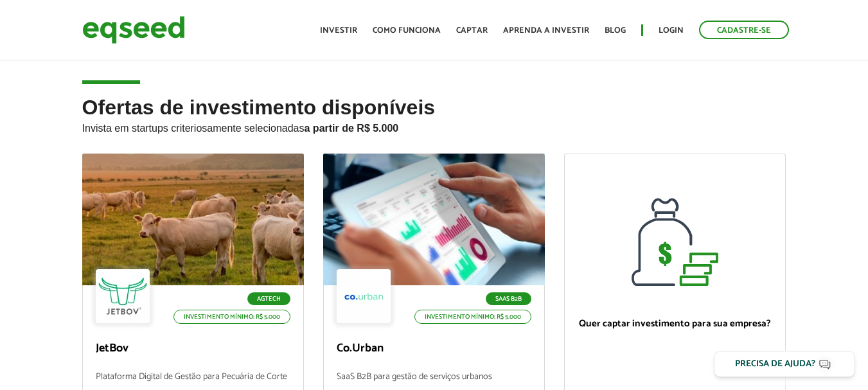 The width and height of the screenshot is (868, 390). What do you see at coordinates (671, 31) in the screenshot?
I see `a: Login` at bounding box center [671, 31].